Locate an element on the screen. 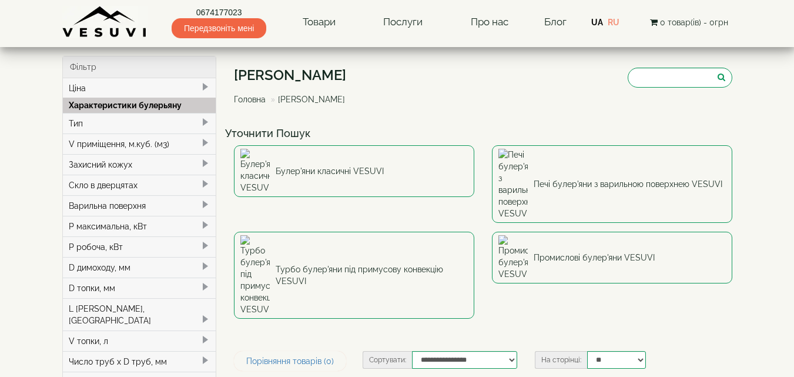 The width and height of the screenshot is (794, 377). h4: Уточнити Пошук is located at coordinates (483, 133).